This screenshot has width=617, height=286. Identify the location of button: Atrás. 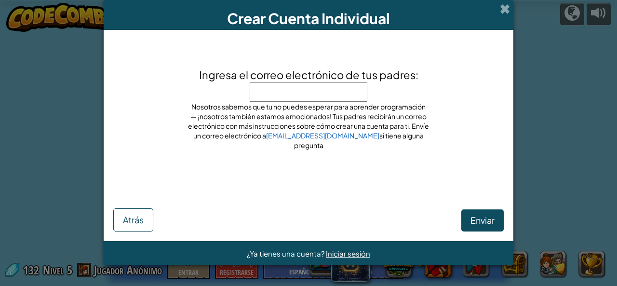
(133, 220).